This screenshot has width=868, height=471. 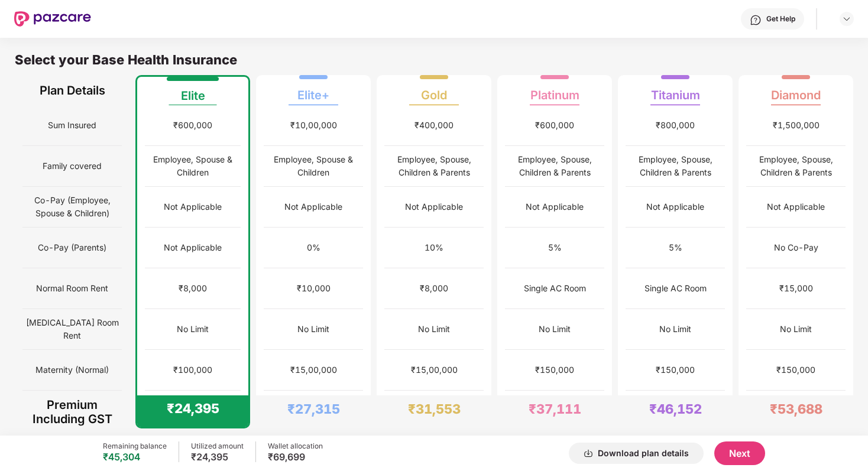 I want to click on div: ₹31,553, so click(x=434, y=409).